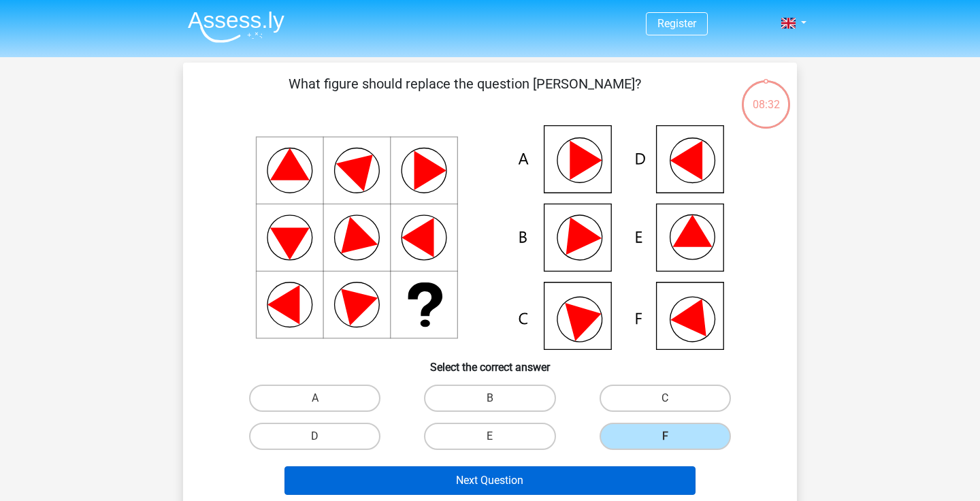  I want to click on h6: Select the correct answer, so click(490, 361).